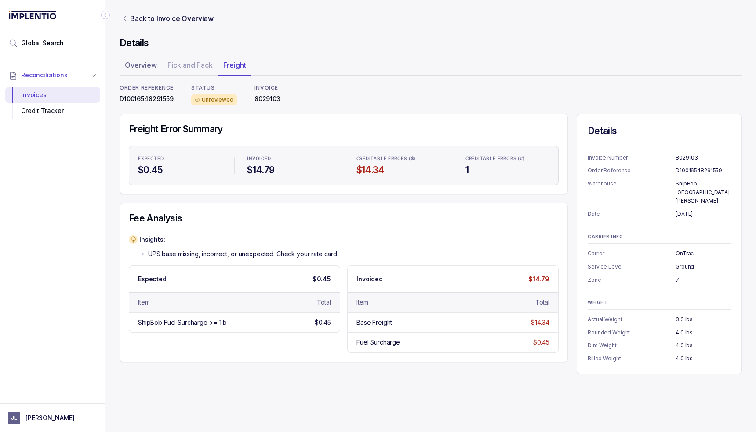  What do you see at coordinates (632, 192) in the screenshot?
I see `p: Warehouse` at bounding box center [632, 192].